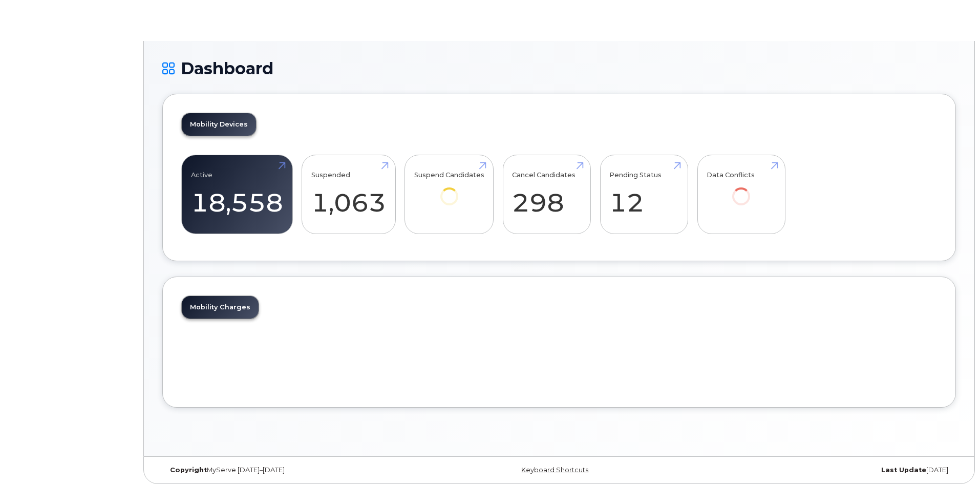  Describe the element at coordinates (643, 195) in the screenshot. I see `a: Pending Status 12` at that location.